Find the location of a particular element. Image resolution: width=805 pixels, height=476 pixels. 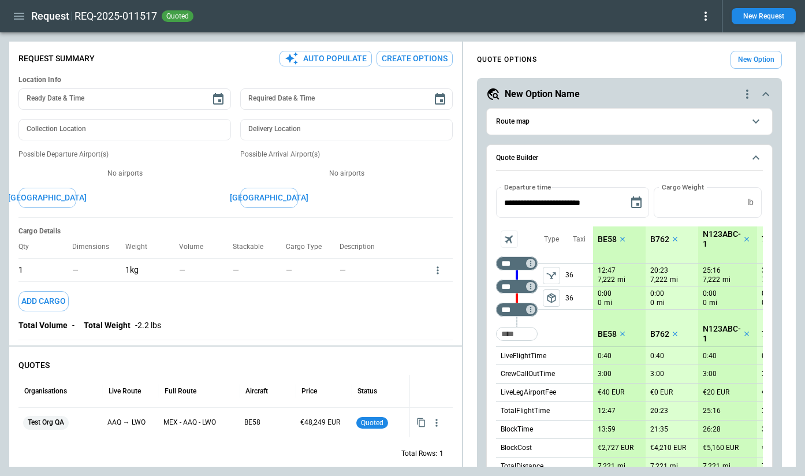

div: Full Route is located at coordinates (180, 391).